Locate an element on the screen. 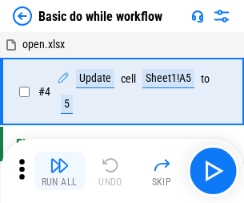 The image size is (244, 203). button: Skip is located at coordinates (162, 171).